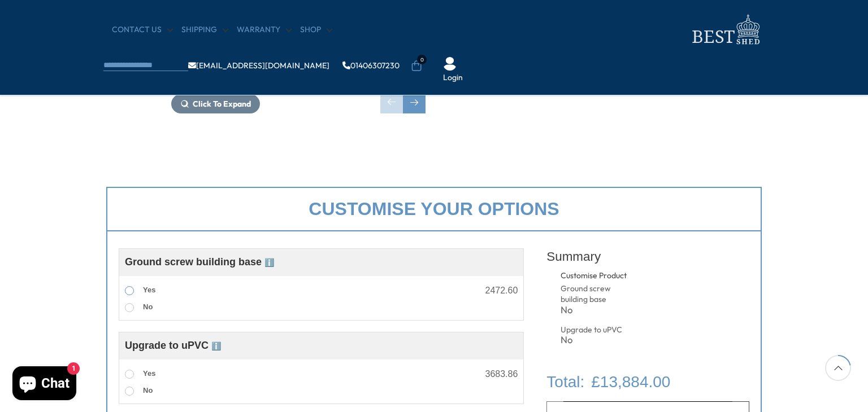 The height and width of the screenshot is (412, 868). What do you see at coordinates (204, 30) in the screenshot?
I see `a: Shipping` at bounding box center [204, 30].